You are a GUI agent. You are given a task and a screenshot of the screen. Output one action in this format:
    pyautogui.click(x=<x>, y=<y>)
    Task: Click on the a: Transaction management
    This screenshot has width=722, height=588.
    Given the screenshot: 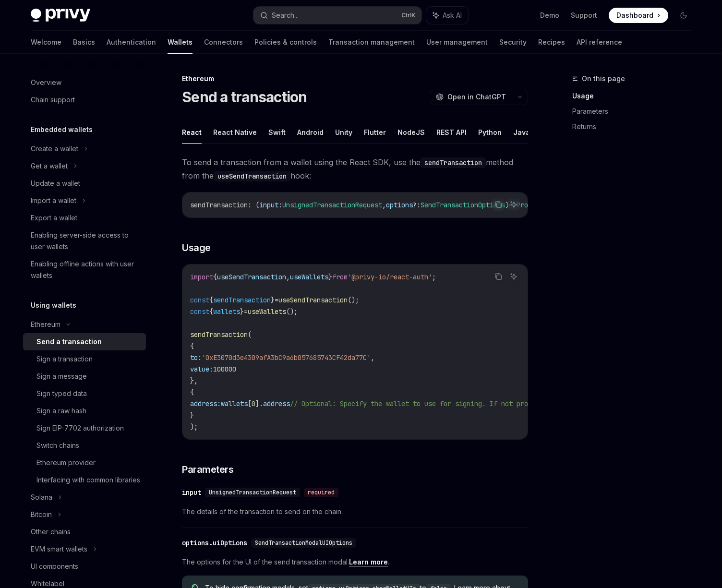 What is the action you would take?
    pyautogui.click(x=371, y=42)
    